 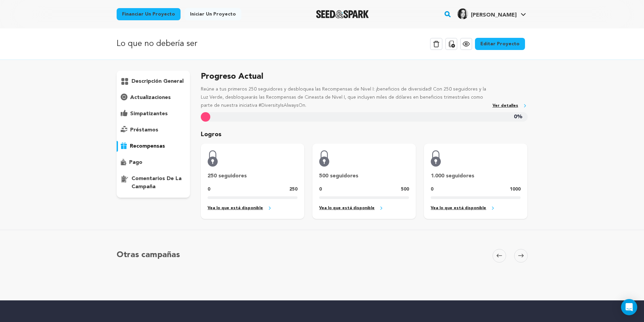 I want to click on a: Página de inicio de Seed&Spark, so click(x=342, y=14).